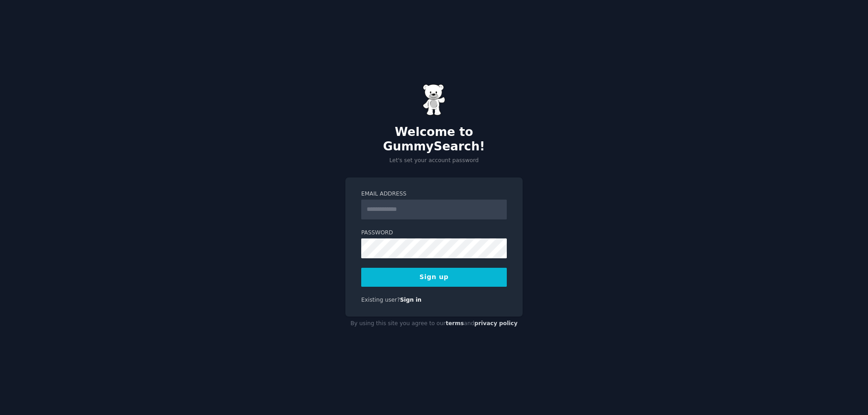  Describe the element at coordinates (434, 277) in the screenshot. I see `button: Sign up` at that location.